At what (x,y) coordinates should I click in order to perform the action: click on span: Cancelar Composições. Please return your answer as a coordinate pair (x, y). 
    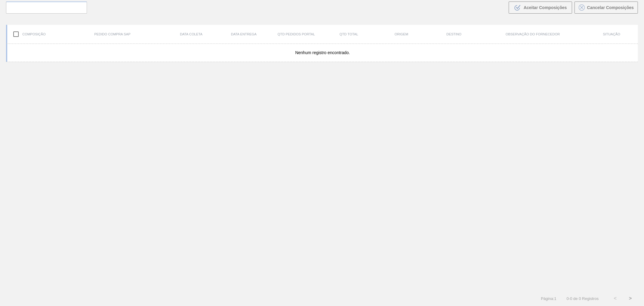
    Looking at the image, I should click on (611, 8).